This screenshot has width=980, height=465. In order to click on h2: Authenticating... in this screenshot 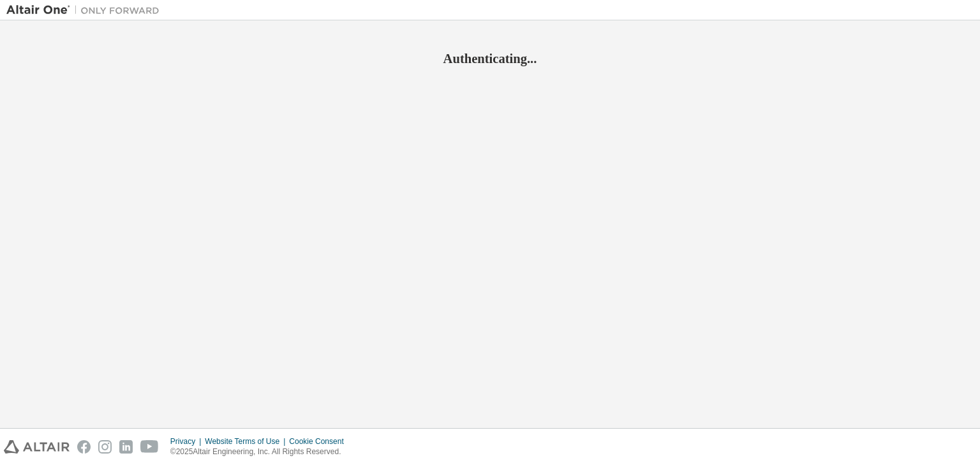, I will do `click(490, 58)`.